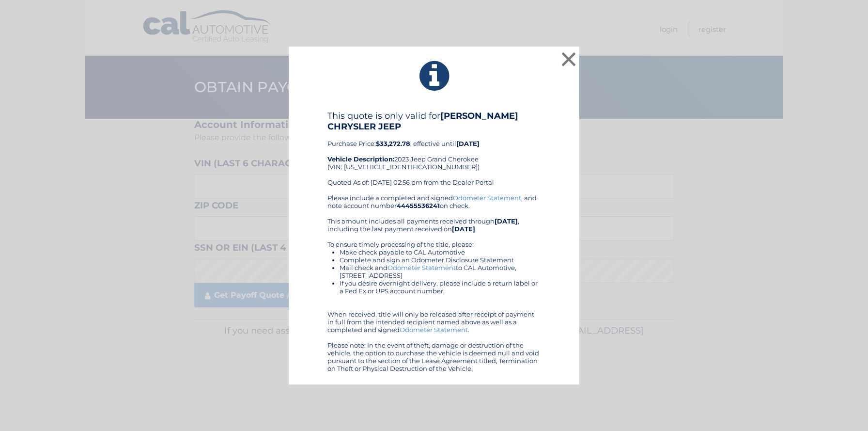  Describe the element at coordinates (434, 283) in the screenshot. I see `div: Please include a completed and signed , and note account number on check. This amount includes al...` at that location.